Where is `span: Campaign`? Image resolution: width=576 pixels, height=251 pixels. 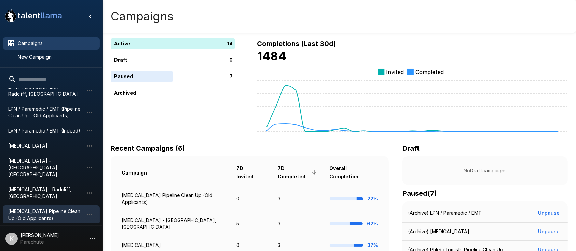 span: Campaign is located at coordinates (139, 173).